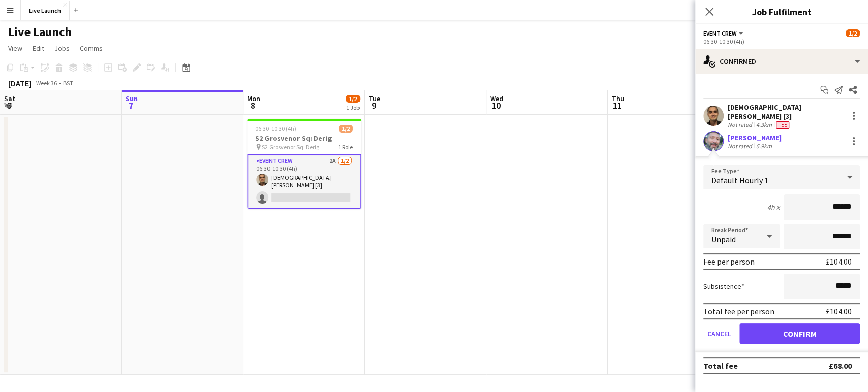 The height and width of the screenshot is (392, 868). Describe the element at coordinates (374, 105) in the screenshot. I see `span: 9` at that location.